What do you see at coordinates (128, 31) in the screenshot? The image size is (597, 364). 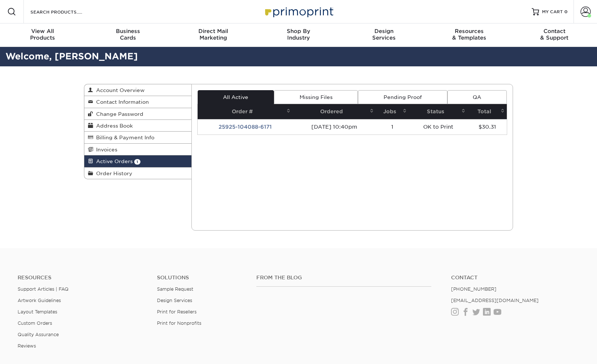 I see `span: Business` at bounding box center [128, 31].